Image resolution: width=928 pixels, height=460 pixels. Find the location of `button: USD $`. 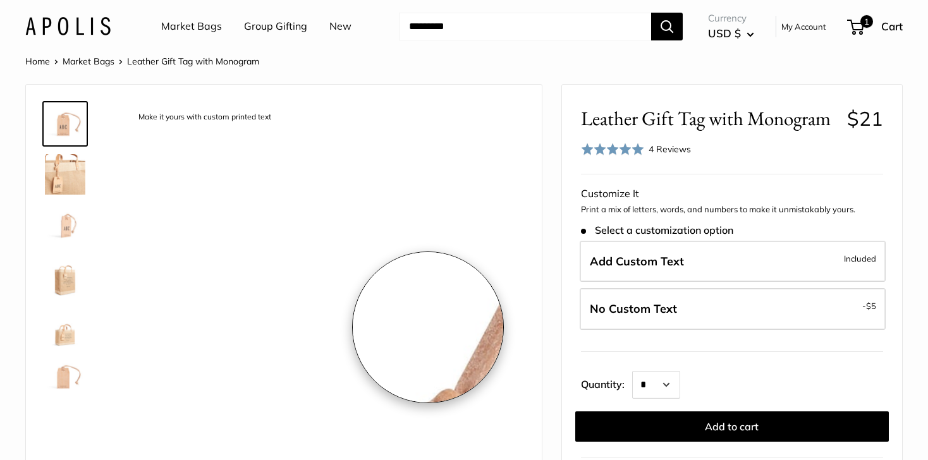

button: USD $ is located at coordinates (730, 33).